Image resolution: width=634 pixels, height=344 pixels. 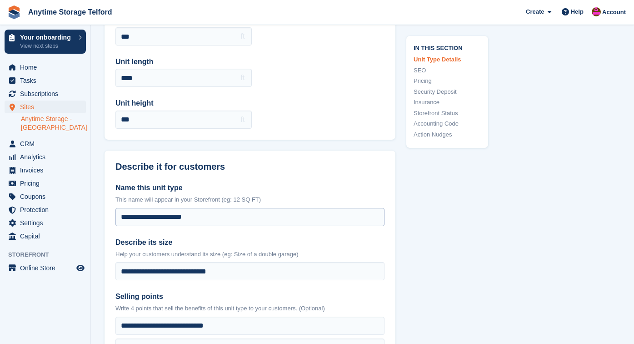 What do you see at coordinates (250, 188) in the screenshot?
I see `label: Name this unit type` at bounding box center [250, 188].